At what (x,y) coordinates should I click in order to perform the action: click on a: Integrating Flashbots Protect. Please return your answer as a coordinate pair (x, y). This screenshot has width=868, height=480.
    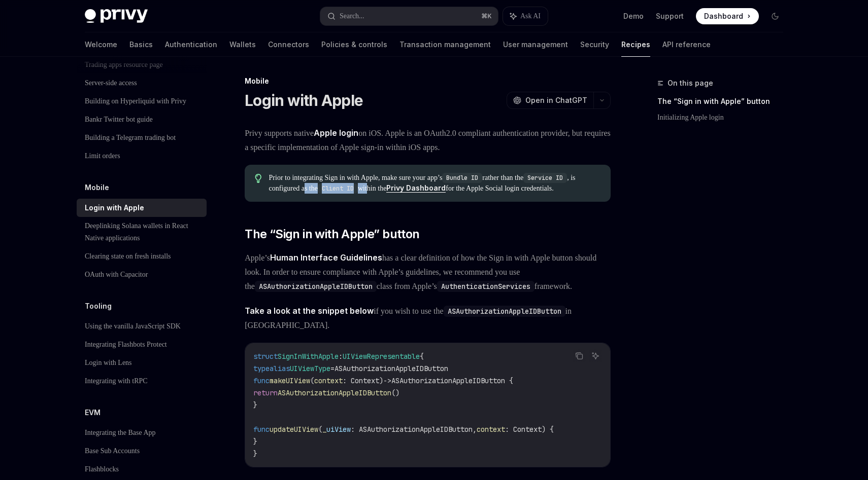
    Looking at the image, I should click on (141, 345).